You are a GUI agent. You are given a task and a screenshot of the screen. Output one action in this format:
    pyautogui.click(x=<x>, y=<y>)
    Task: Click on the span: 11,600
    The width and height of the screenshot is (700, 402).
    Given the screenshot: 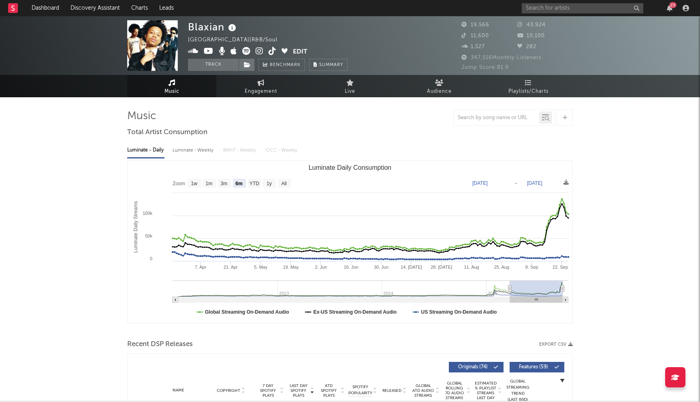 What is the action you would take?
    pyautogui.click(x=475, y=36)
    